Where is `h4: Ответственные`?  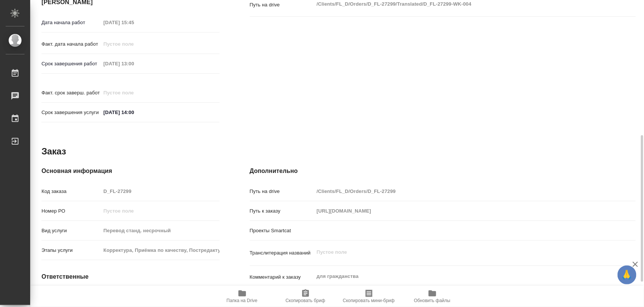 h4: Ответственные is located at coordinates (131, 277).